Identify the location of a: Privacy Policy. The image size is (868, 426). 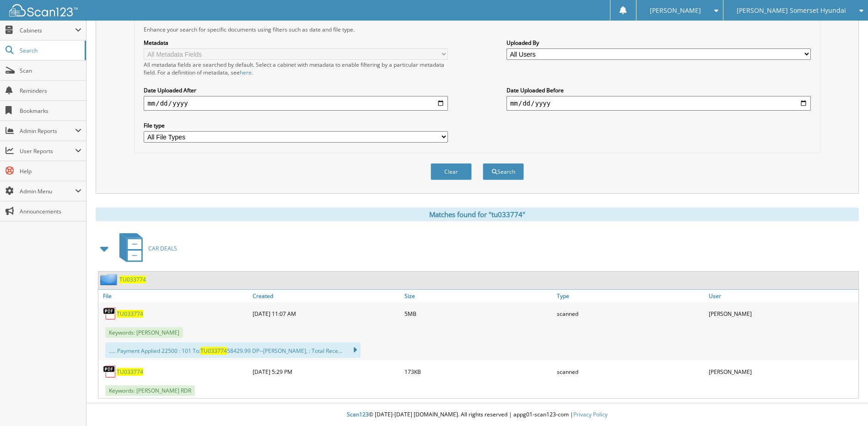
(590, 414).